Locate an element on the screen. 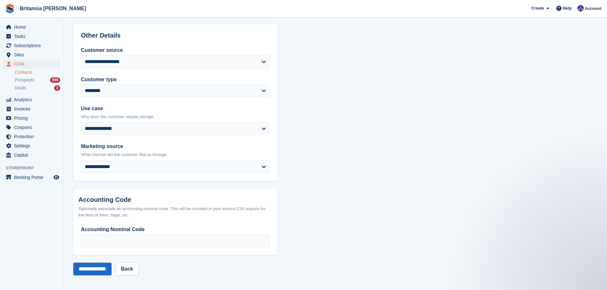  span: Settings is located at coordinates (33, 146).